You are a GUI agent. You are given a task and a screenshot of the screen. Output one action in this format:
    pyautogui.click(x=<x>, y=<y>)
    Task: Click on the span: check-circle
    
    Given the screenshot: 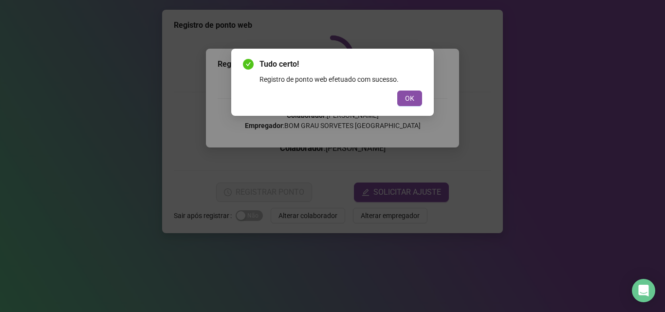 What is the action you would take?
    pyautogui.click(x=248, y=64)
    